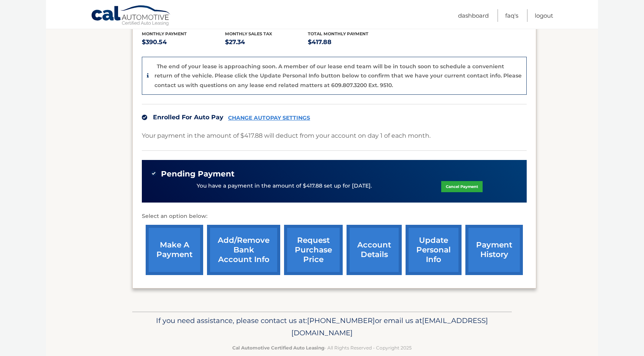 Image resolution: width=644 pixels, height=356 pixels. Describe the element at coordinates (183, 42) in the screenshot. I see `p: $390.54` at that location.